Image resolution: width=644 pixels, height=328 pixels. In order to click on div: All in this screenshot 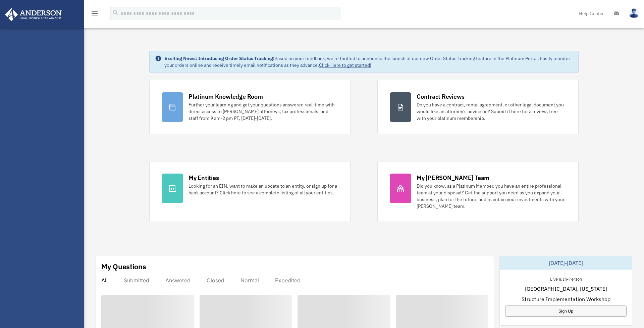, I will do `click(104, 280)`.